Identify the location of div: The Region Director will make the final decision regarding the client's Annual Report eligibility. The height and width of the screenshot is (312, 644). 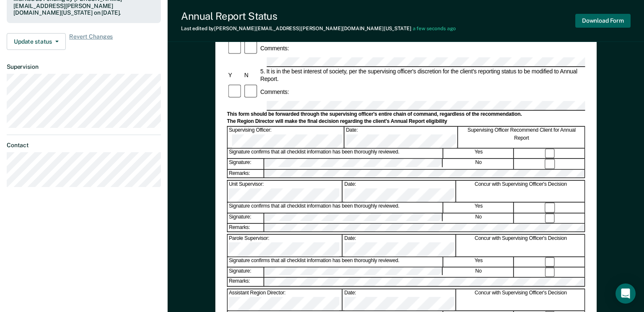
(406, 122).